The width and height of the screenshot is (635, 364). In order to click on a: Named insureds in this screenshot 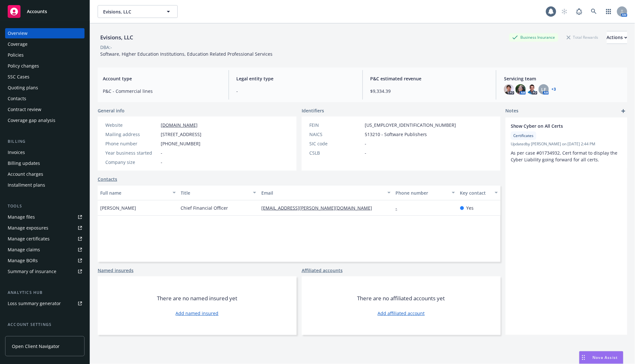, I will do `click(116, 270)`.